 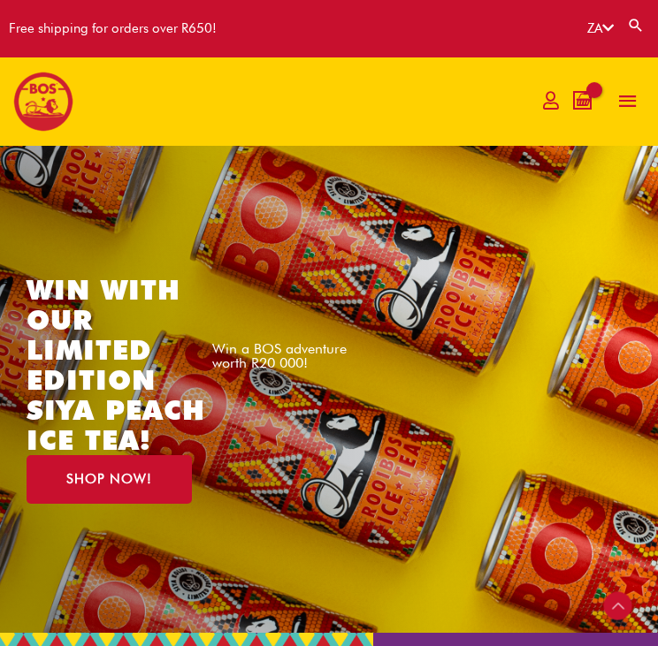 What do you see at coordinates (112, 28) in the screenshot?
I see `div: Free shipping for orders over R650!` at bounding box center [112, 28].